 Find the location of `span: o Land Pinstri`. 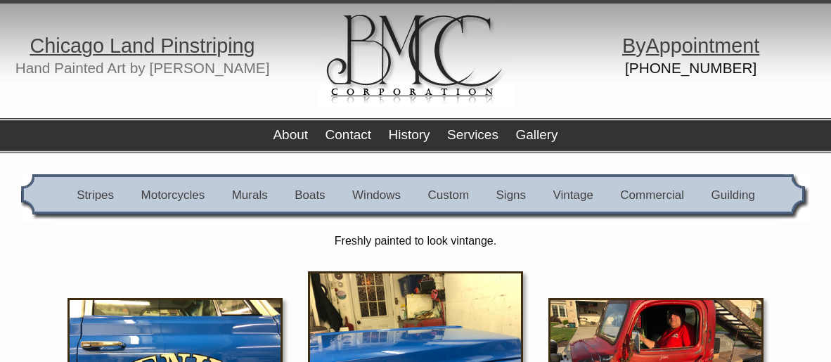

span: o Land Pinstri is located at coordinates (155, 46).